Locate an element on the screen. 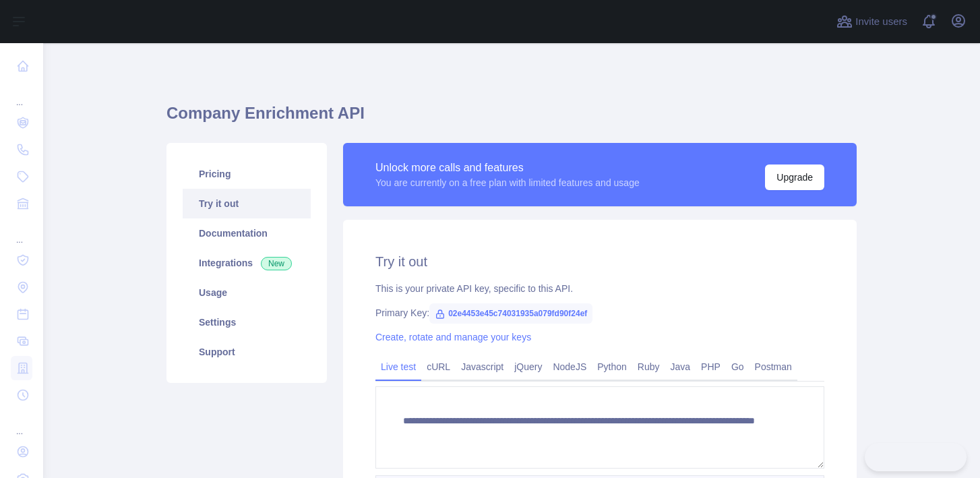  div: Primary Key: is located at coordinates (600, 313).